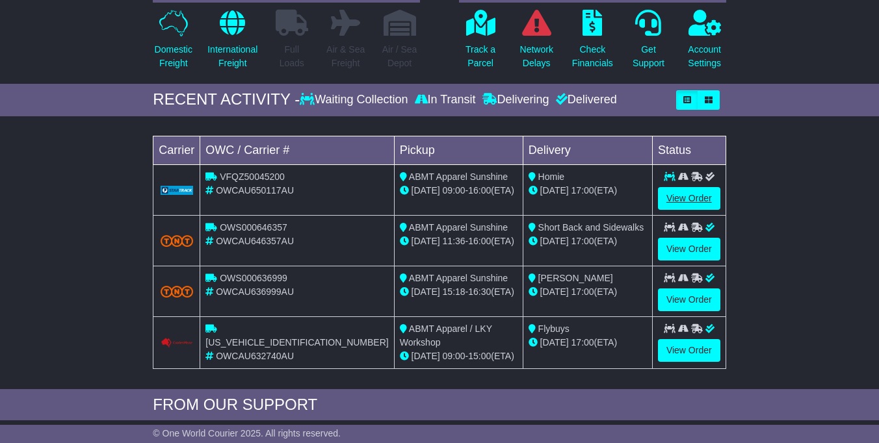 The width and height of the screenshot is (879, 443). I want to click on span: OWS000646357, so click(254, 228).